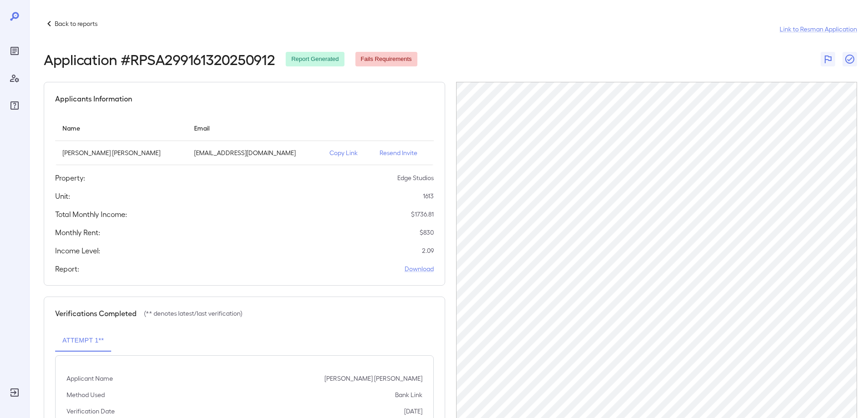 The height and width of the screenshot is (418, 868). Describe the element at coordinates (419, 269) in the screenshot. I see `a: Download` at that location.